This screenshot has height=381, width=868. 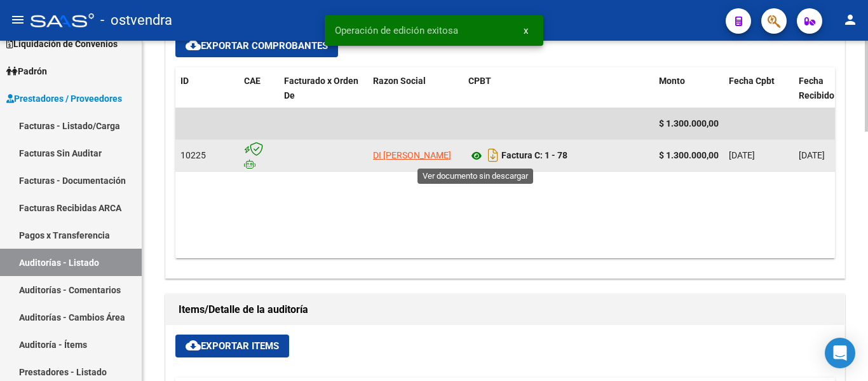 I want to click on span: CPBT, so click(x=480, y=81).